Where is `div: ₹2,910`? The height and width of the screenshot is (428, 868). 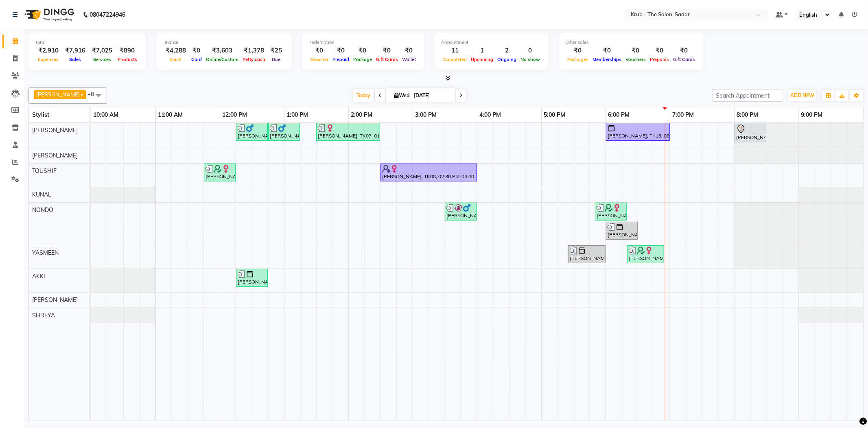 div: ₹2,910 is located at coordinates (49, 50).